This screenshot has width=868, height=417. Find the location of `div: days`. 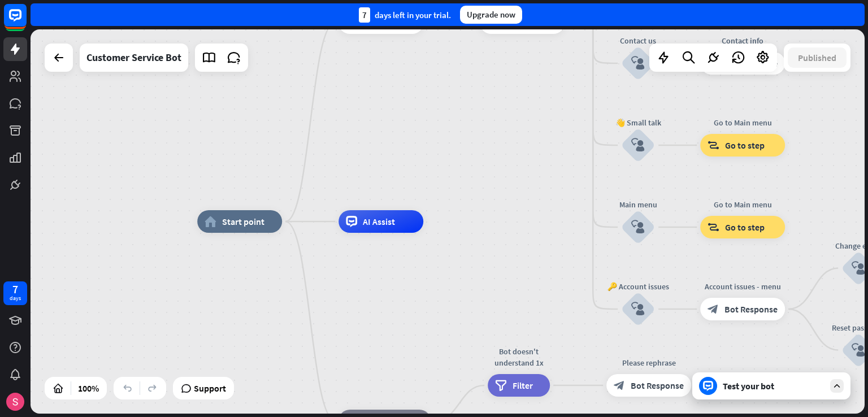

div: days is located at coordinates (15, 299).